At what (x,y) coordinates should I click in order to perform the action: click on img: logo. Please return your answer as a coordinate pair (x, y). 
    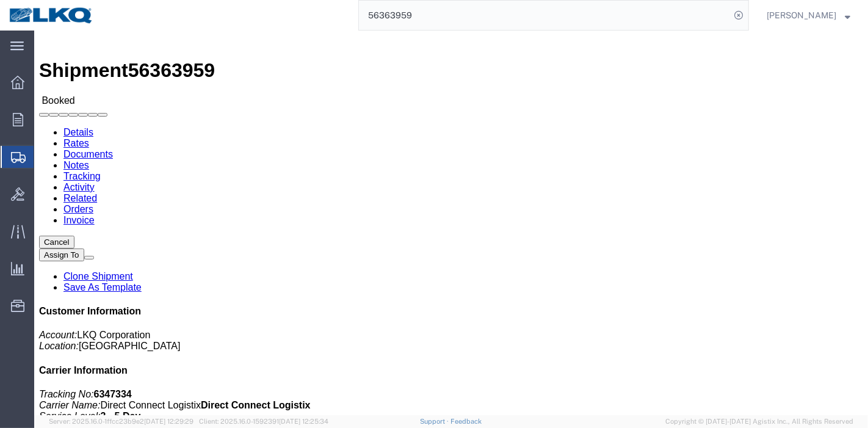
    Looking at the image, I should click on (51, 15).